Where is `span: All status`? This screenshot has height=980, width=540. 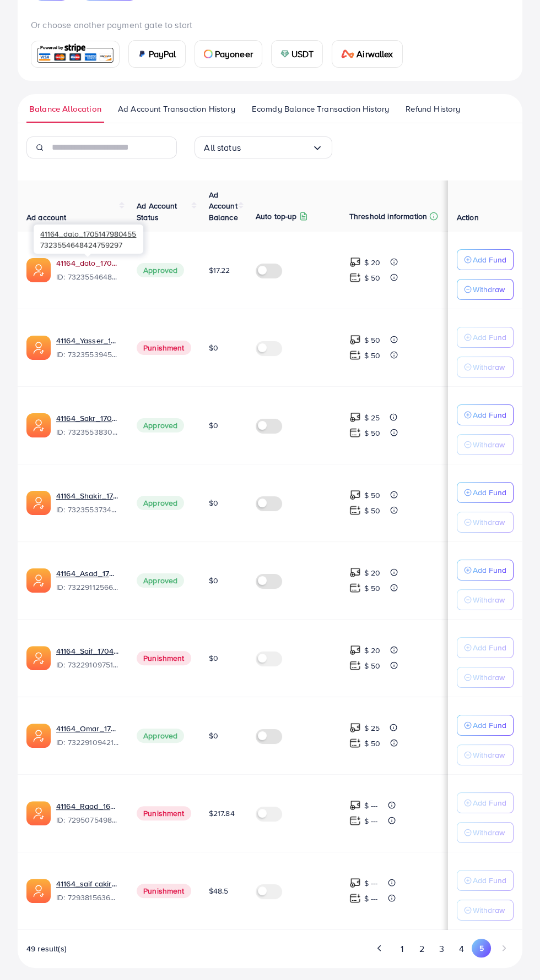 span: All status is located at coordinates (222, 147).